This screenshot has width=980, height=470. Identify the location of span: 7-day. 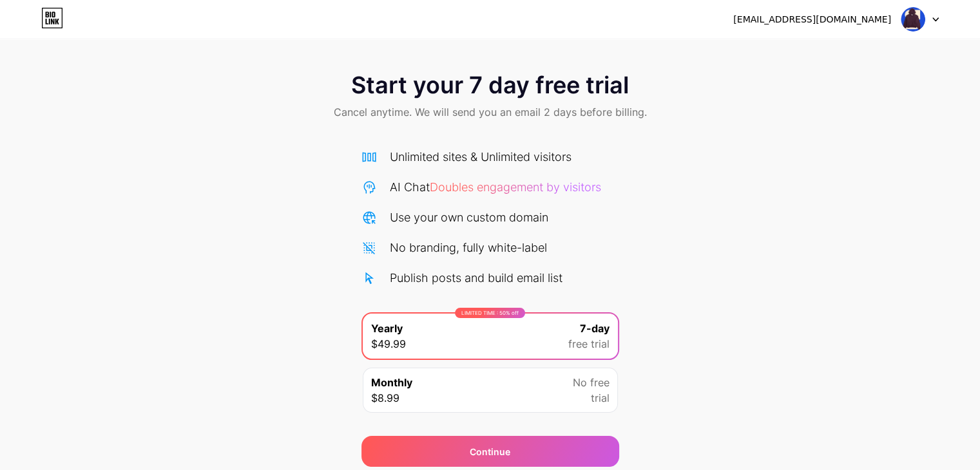
(595, 329).